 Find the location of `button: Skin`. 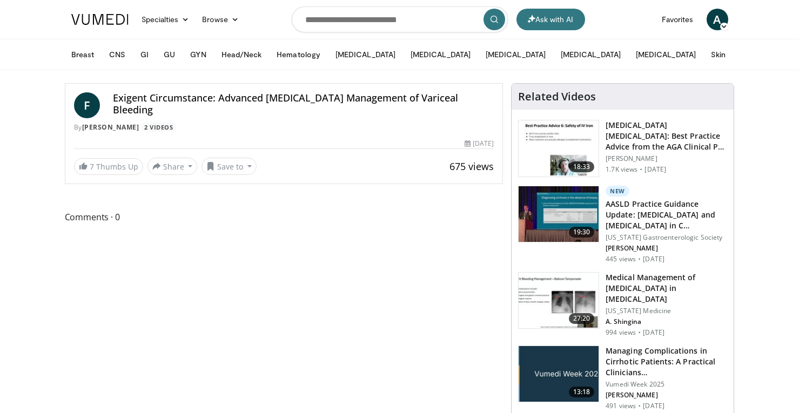

button: Skin is located at coordinates (718, 55).